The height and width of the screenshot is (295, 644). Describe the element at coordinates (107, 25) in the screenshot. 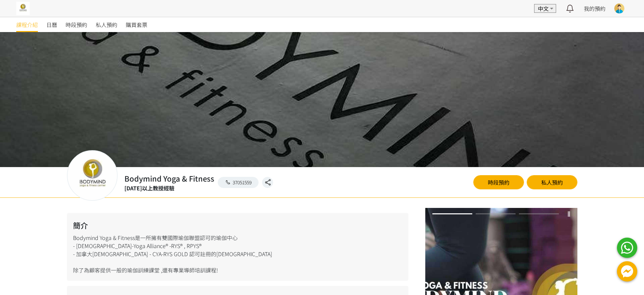

I see `span: 私人預約` at that location.